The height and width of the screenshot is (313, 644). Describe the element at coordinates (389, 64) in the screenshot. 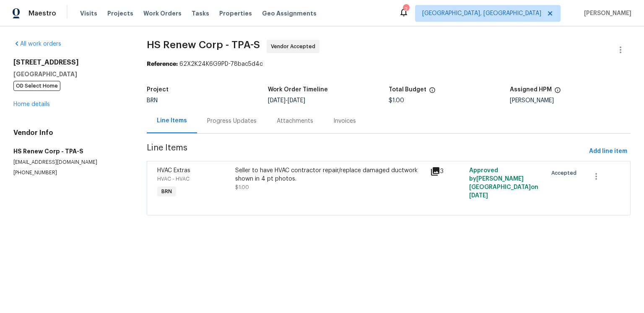

I see `div: 62X2K24K6G9PD-78bac5d4c` at that location.